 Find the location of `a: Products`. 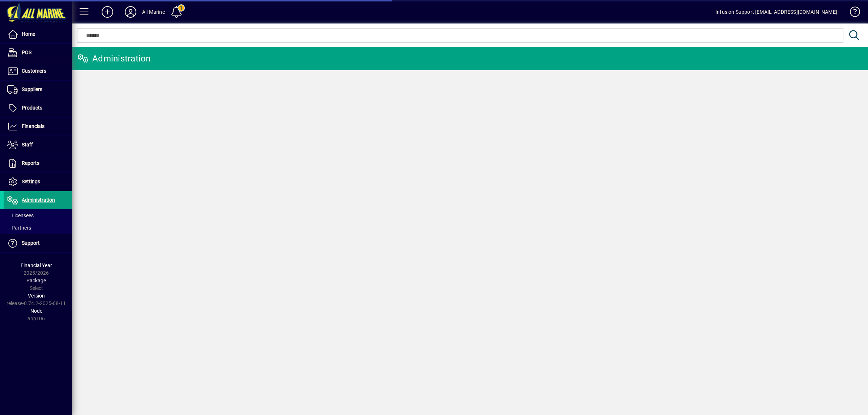

a: Products is located at coordinates (38, 108).